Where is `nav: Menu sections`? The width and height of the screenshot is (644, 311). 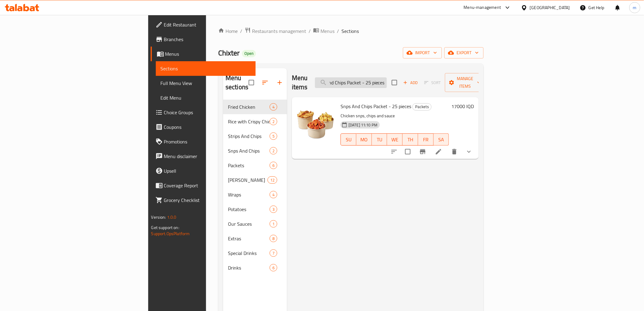
nav: Menu sections is located at coordinates (255, 188).